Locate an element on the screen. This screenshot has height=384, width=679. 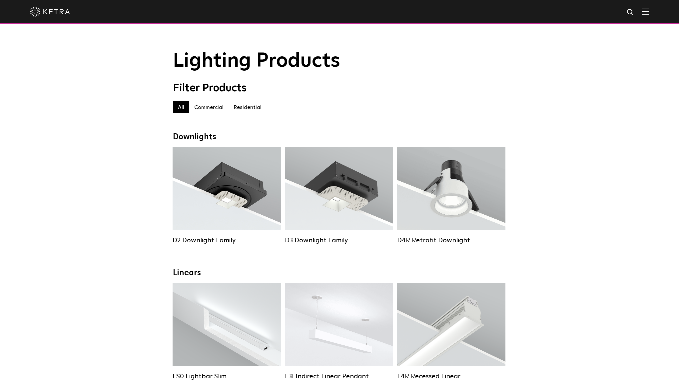
a: D3 Downlight Family Lumen Output:700 / 900 / 1100Colors:White / Black / Silver / Bronze / Paintab... is located at coordinates (339, 196).